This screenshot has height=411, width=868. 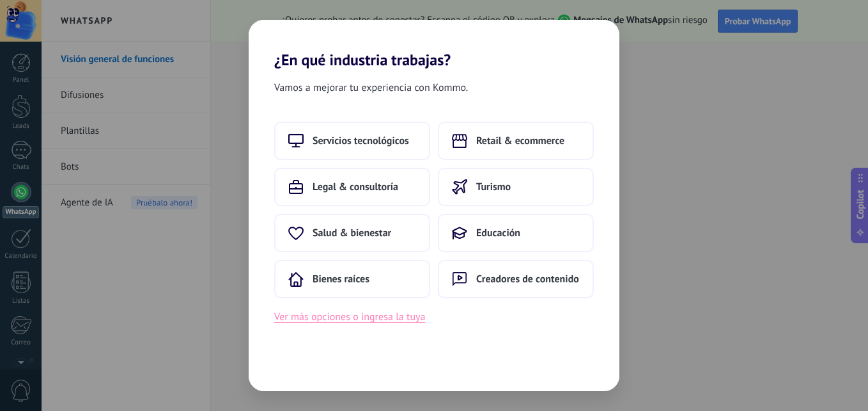 What do you see at coordinates (352, 141) in the screenshot?
I see `button: Servicios tecnológicos` at bounding box center [352, 141].